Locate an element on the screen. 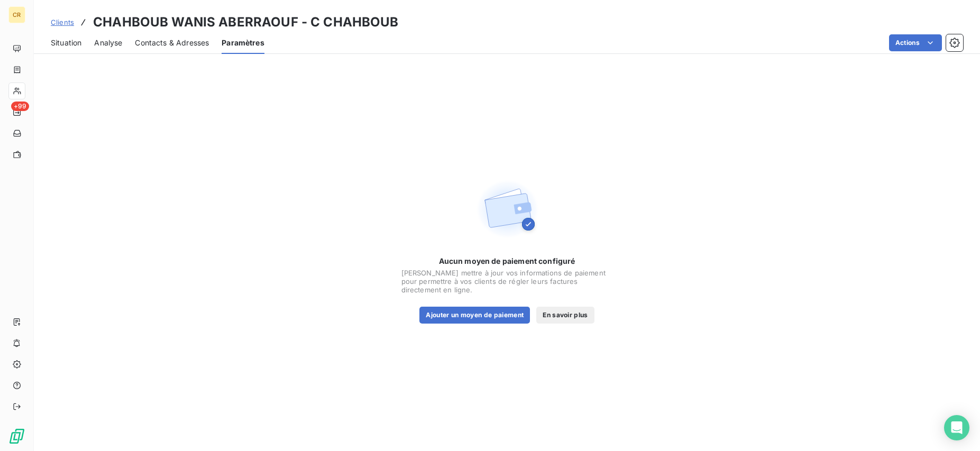 This screenshot has height=451, width=980. span: Clients is located at coordinates (63, 22).